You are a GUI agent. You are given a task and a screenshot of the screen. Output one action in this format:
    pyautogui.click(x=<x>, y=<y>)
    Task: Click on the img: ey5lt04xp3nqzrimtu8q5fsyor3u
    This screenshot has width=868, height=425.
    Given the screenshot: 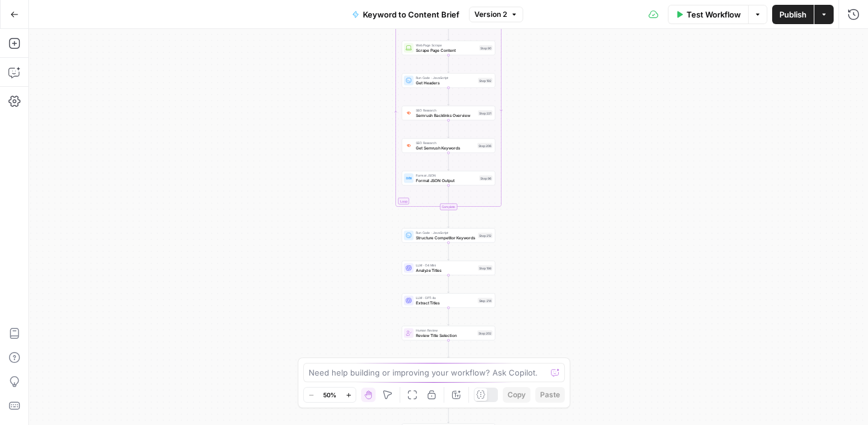 What is the action you would take?
    pyautogui.click(x=409, y=146)
    